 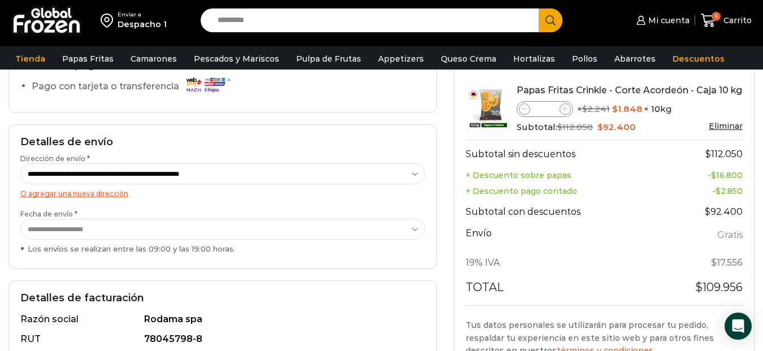 I want to click on span: 5, so click(x=716, y=16).